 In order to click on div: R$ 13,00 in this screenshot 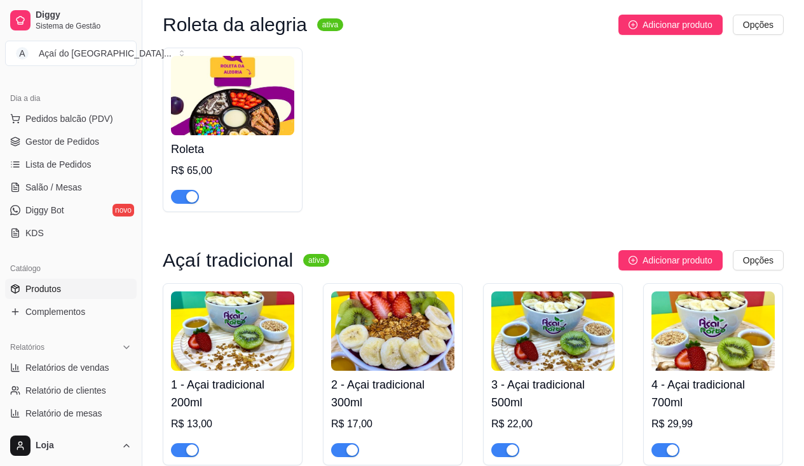, I will do `click(233, 424)`.